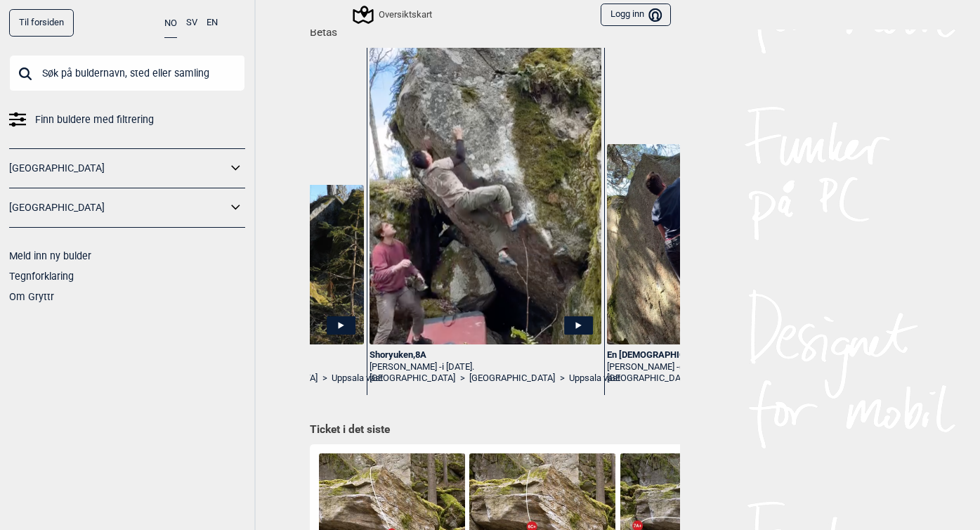  Describe the element at coordinates (485, 190) in the screenshot. I see `img: Philip pa Shoryuken` at that location.